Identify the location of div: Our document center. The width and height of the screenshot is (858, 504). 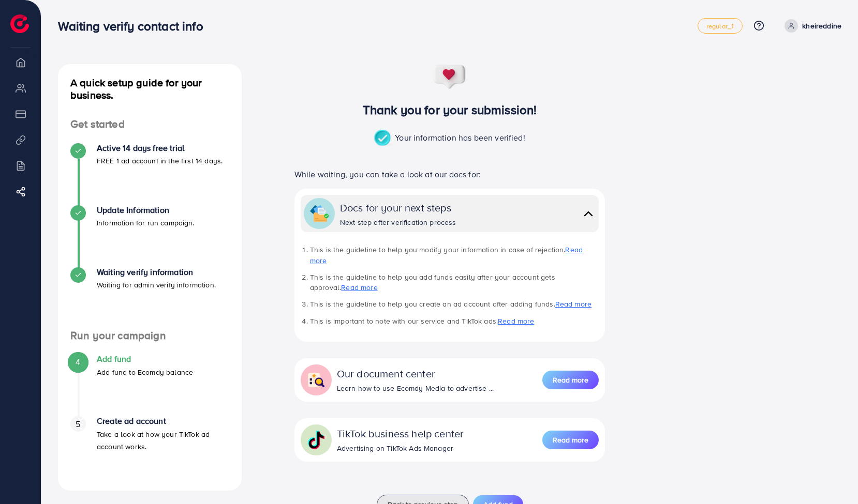
(415, 373).